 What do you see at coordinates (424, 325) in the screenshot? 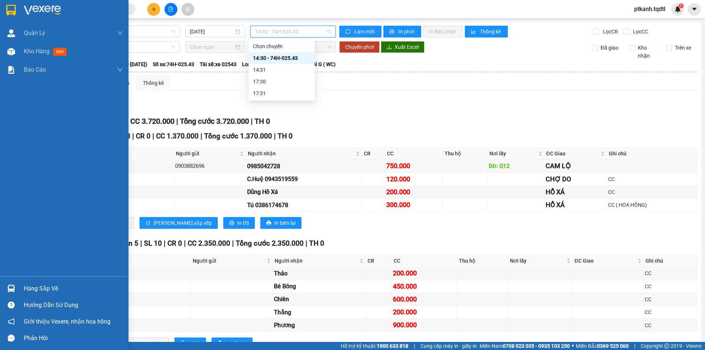
I see `div: 900.000` at bounding box center [424, 325].